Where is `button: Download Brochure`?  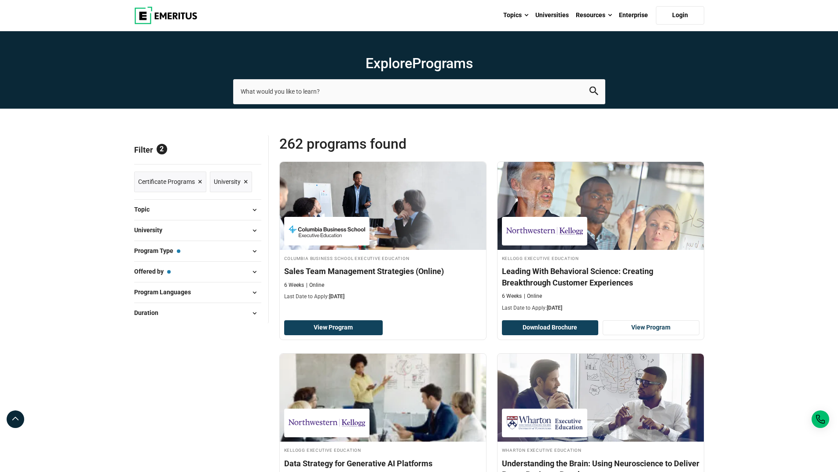 button: Download Brochure is located at coordinates (550, 328).